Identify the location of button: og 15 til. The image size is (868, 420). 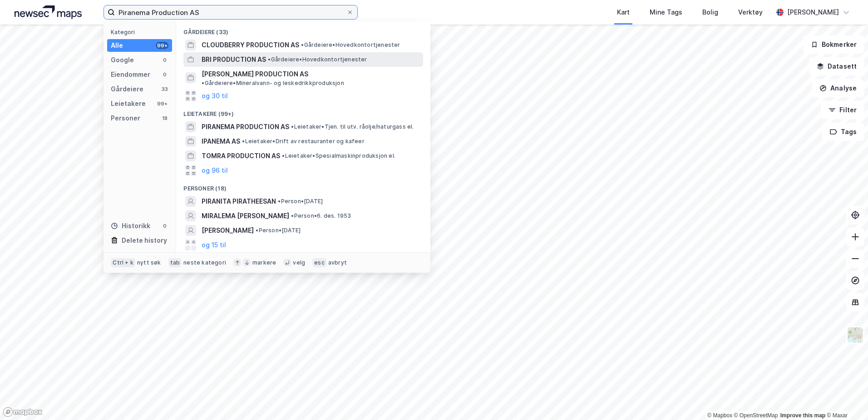
(214, 245).